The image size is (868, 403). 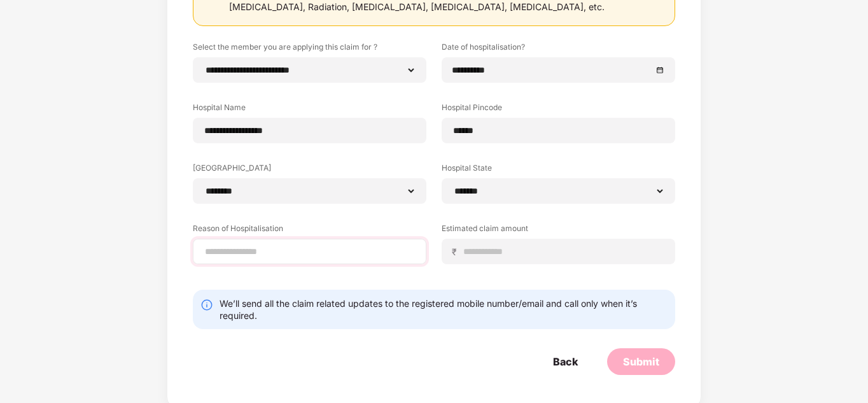 I want to click on label: Date of hospitalisation?, so click(x=558, y=49).